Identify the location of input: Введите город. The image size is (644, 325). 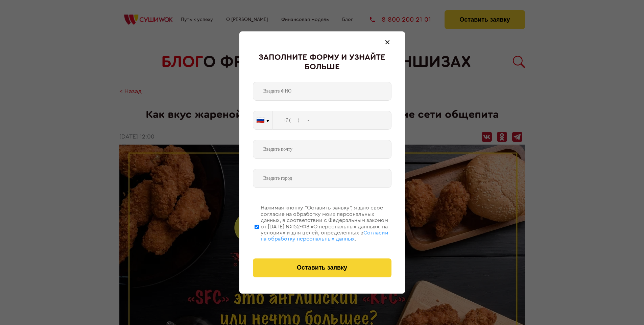
(322, 178).